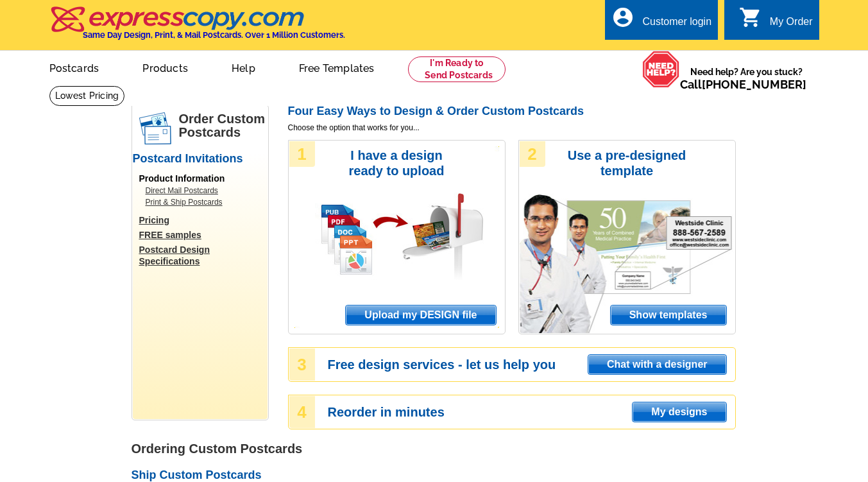  I want to click on h3: Free design services - let us help you, so click(531, 364).